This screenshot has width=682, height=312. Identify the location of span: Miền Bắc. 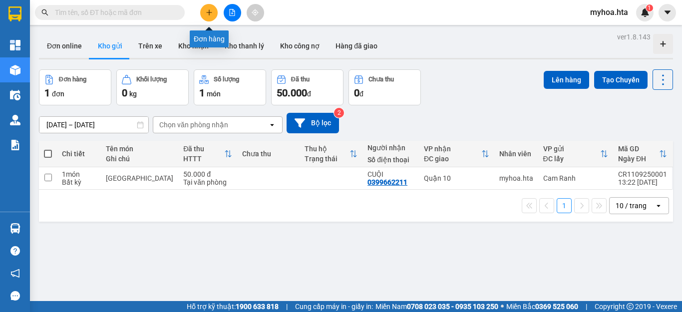
(543, 307).